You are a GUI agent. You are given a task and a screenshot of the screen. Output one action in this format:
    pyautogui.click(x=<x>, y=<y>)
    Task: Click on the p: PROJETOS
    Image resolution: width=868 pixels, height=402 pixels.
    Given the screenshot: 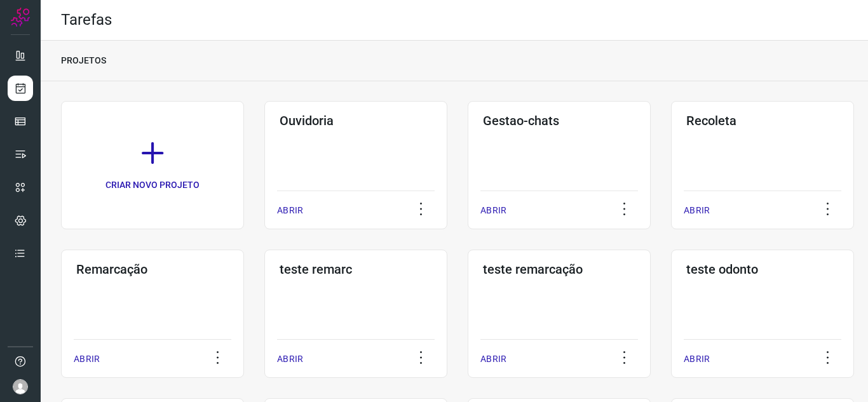 What is the action you would take?
    pyautogui.click(x=83, y=60)
    